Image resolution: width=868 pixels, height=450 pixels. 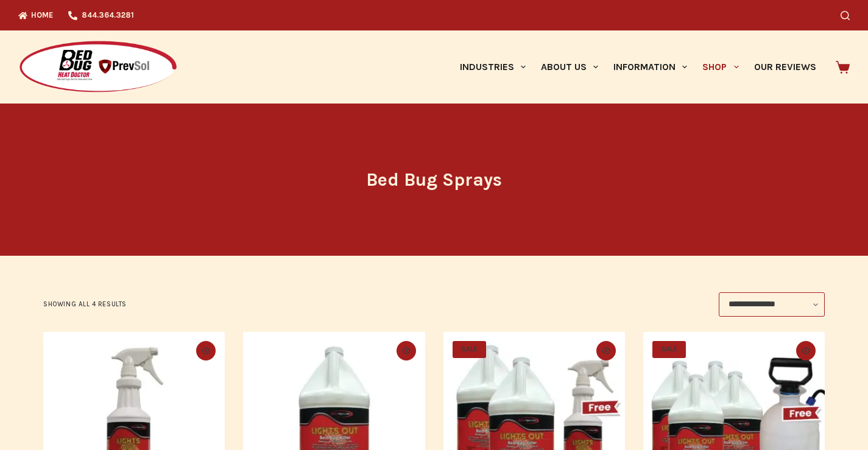 What do you see at coordinates (638, 67) in the screenshot?
I see `nav: Primary` at bounding box center [638, 67].